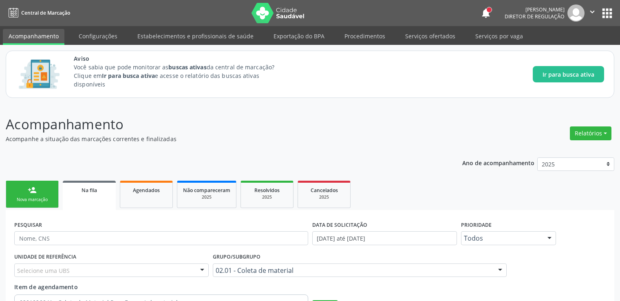 Image resolution: width=620 pixels, height=301 pixels. What do you see at coordinates (181, 75) in the screenshot?
I see `p: Você sabia que pode monitorar as da central de marcação? Clique em e acesse o relatório das busca...` at bounding box center [181, 75].